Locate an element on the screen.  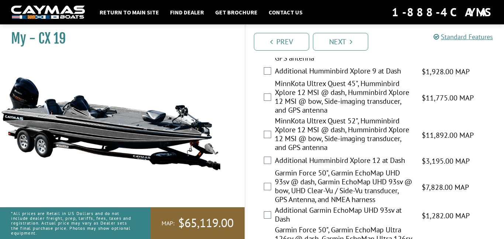
ul: Pagination is located at coordinates (378, 41).